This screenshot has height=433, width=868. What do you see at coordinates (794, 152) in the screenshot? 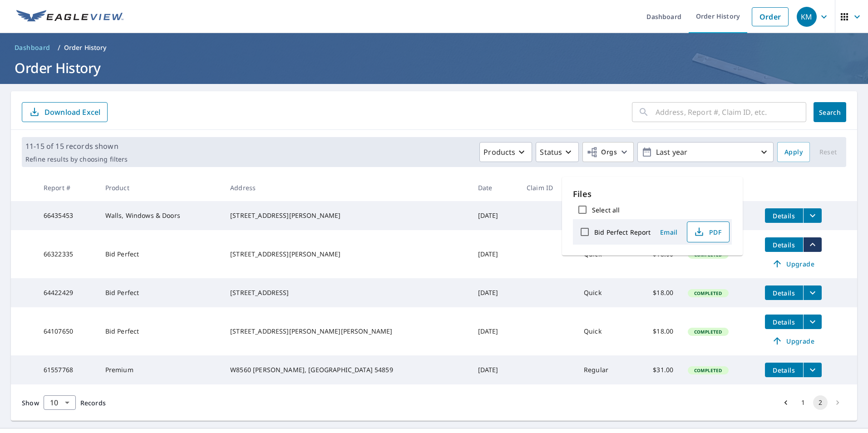
I see `button: Apply` at bounding box center [794, 152].